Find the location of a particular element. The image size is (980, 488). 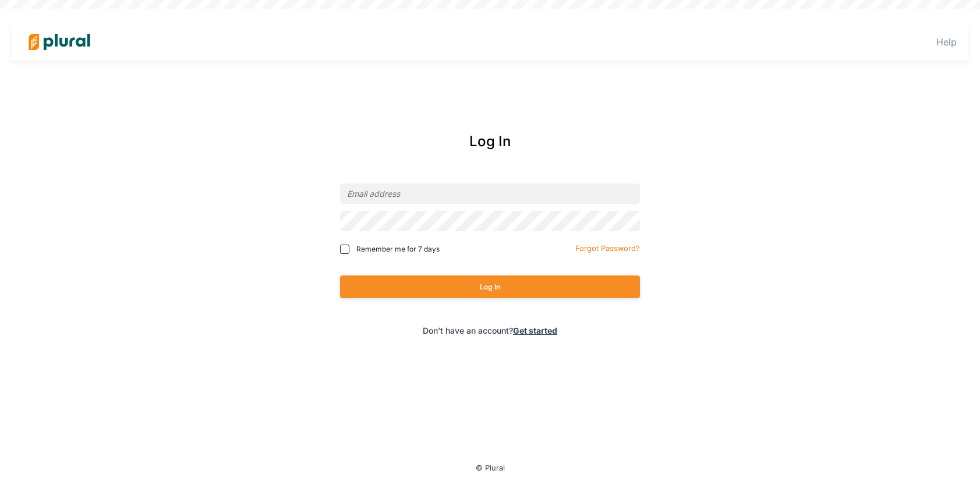

a: Get started is located at coordinates (536, 330).